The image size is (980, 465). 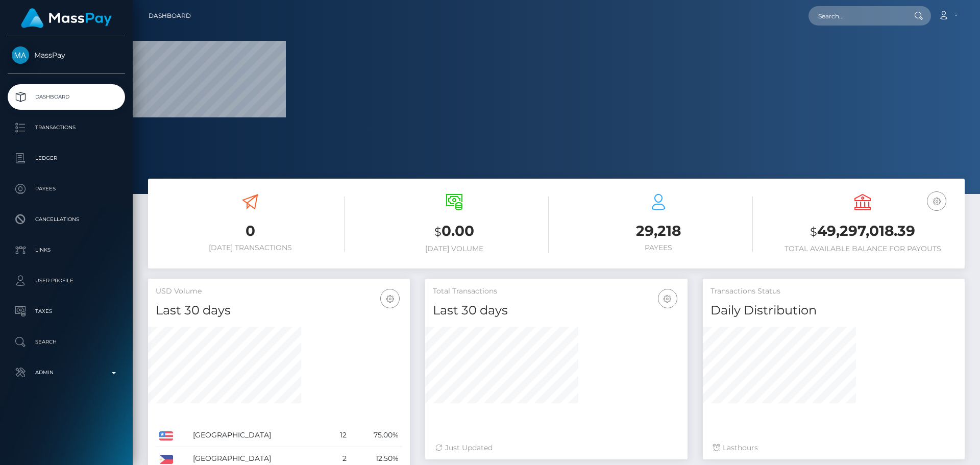 What do you see at coordinates (67, 127) in the screenshot?
I see `p: Transactions` at bounding box center [67, 127].